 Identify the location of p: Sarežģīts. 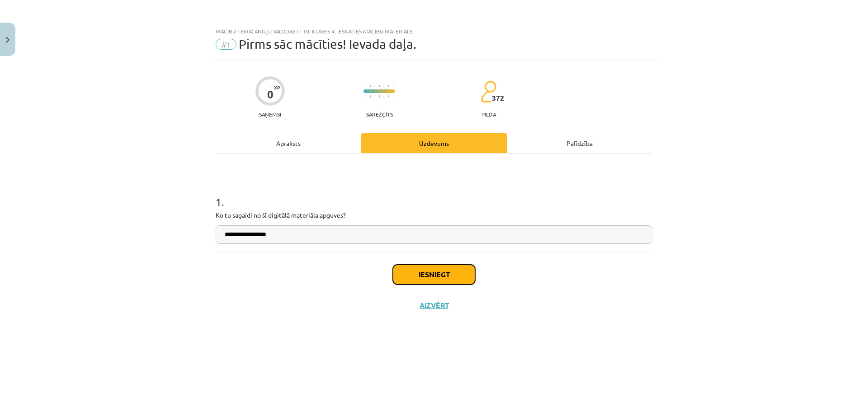
(379, 114).